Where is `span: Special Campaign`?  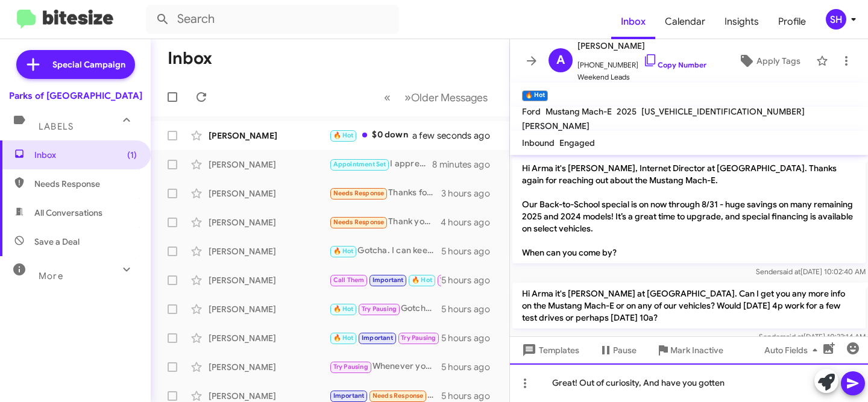
span: Special Campaign is located at coordinates (89, 65).